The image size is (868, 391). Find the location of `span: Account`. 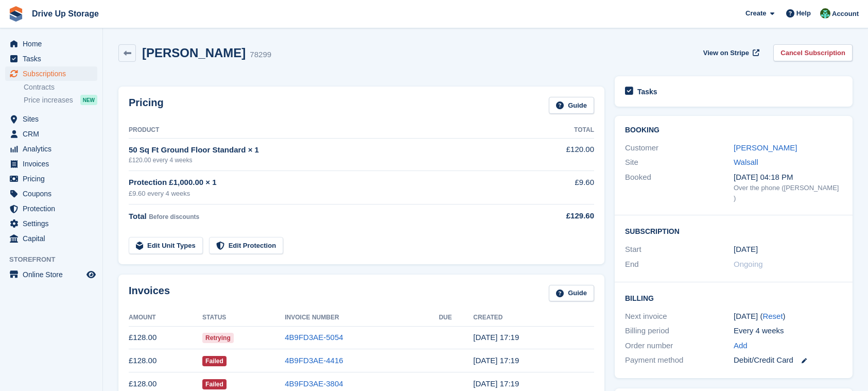

span: Account is located at coordinates (846, 14).